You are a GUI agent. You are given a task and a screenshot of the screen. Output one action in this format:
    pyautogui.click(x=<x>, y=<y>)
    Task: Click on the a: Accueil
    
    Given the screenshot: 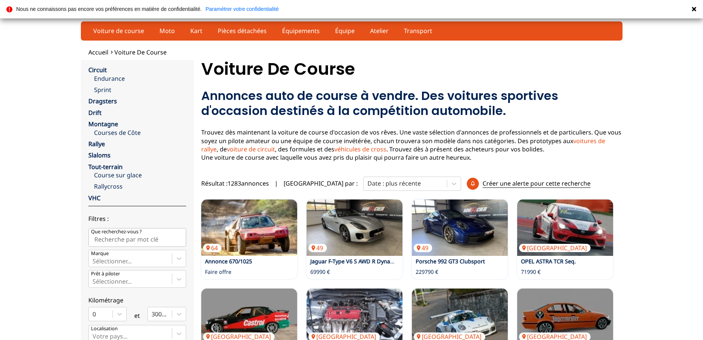 What is the action you would take?
    pyautogui.click(x=98, y=52)
    